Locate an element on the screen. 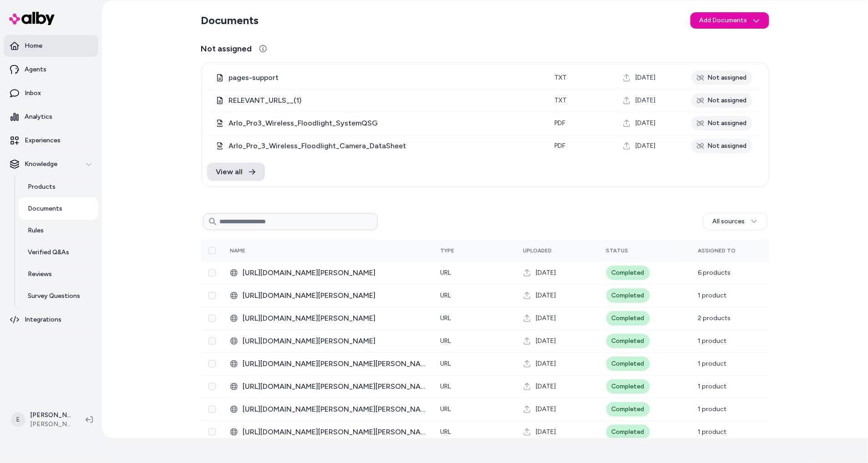 This screenshot has width=868, height=463. a: Integrations is located at coordinates (51, 320).